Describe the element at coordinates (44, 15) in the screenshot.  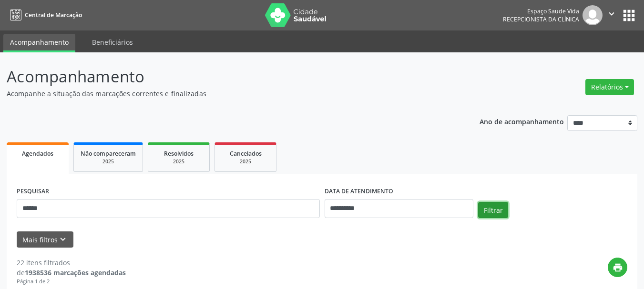
I see `a: Central de Marcação` at that location.